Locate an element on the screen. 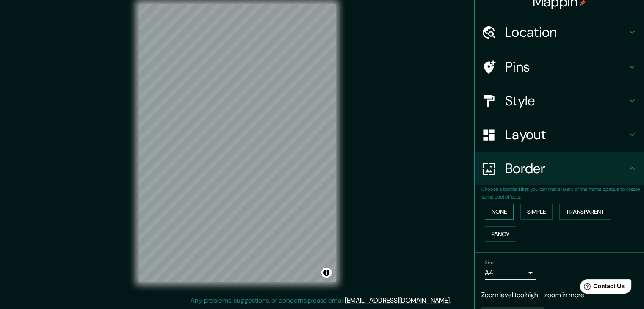  div: A4 is located at coordinates (510, 273).